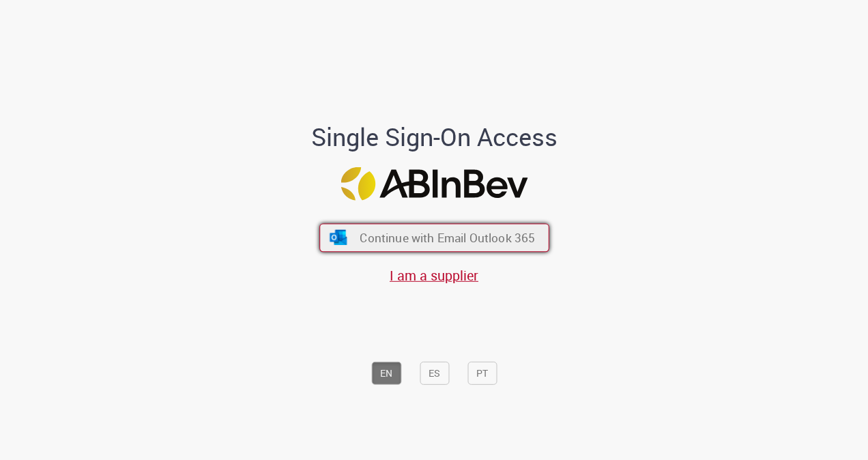 This screenshot has height=460, width=868. Describe the element at coordinates (434, 238) in the screenshot. I see `button: ícone Azure/Microsoft 360 Continue with Email Outlook 365` at that location.